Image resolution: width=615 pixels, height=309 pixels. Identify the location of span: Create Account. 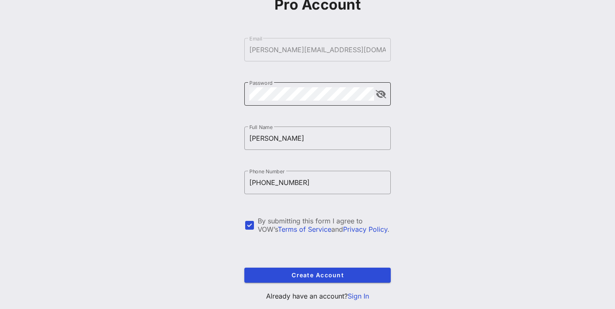
(317, 275).